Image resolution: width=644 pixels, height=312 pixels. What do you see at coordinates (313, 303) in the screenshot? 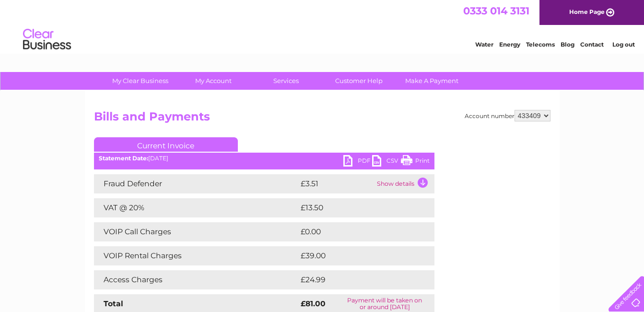
I see `strong: £81.00` at bounding box center [313, 303].